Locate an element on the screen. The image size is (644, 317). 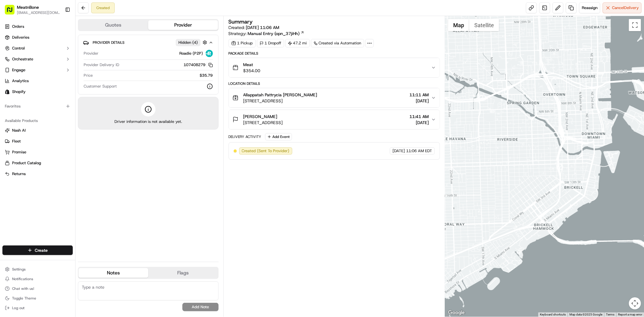
a: Returns is located at coordinates (37, 174).